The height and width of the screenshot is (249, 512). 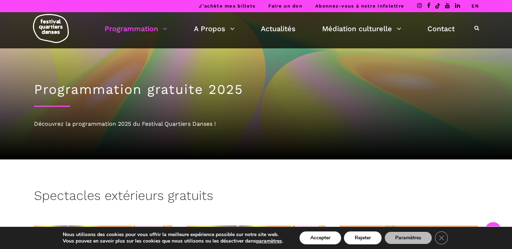 I want to click on a: Faire un don, so click(x=285, y=6).